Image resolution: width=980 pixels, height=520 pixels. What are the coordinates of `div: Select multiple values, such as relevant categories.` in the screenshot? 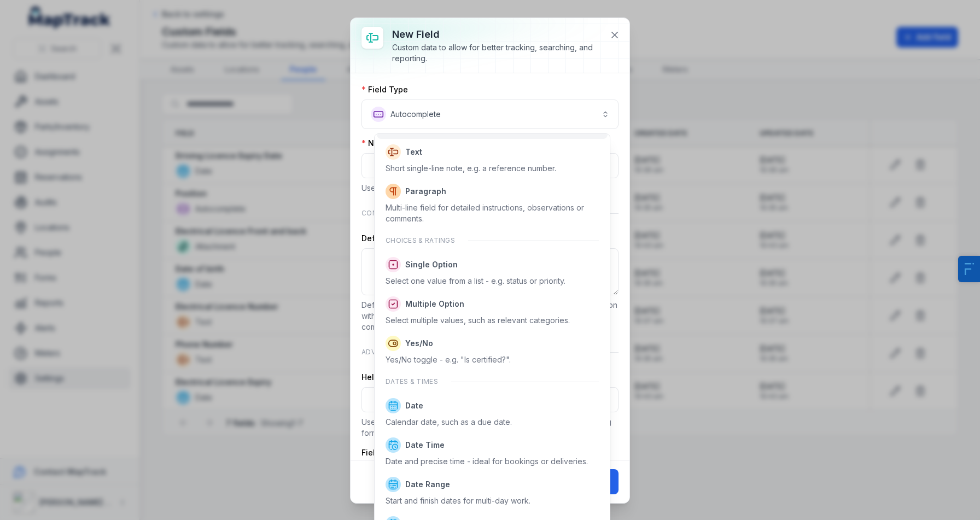 It's located at (477, 321).